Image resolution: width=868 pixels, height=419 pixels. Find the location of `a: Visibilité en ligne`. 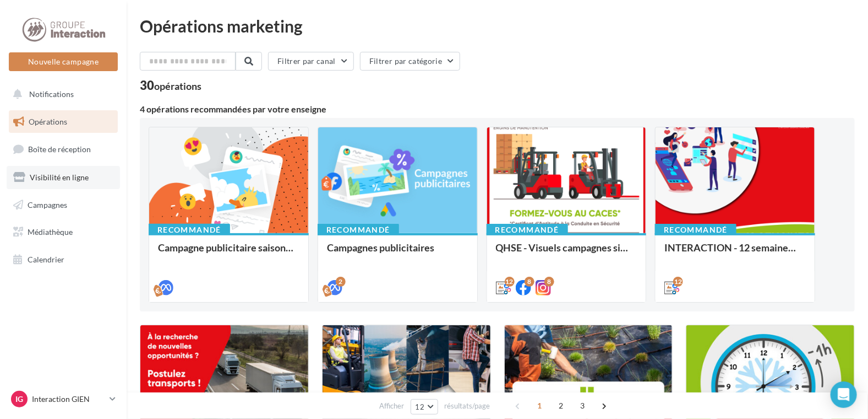

a: Visibilité en ligne is located at coordinates (63, 178).